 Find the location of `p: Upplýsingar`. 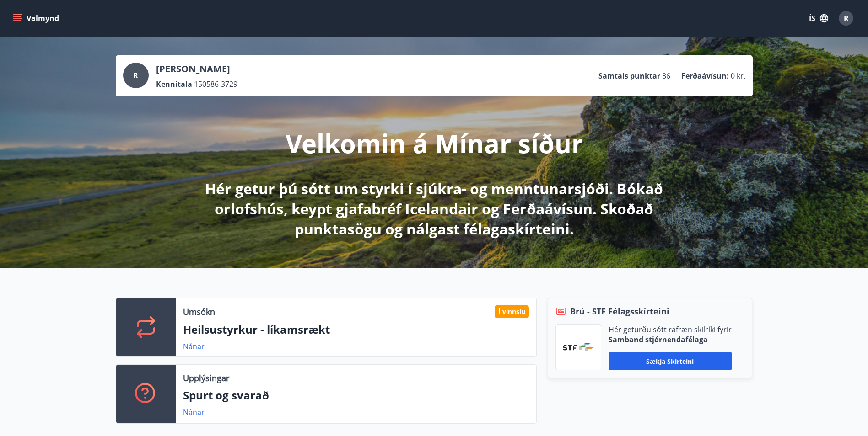

p: Upplýsingar is located at coordinates (206, 378).